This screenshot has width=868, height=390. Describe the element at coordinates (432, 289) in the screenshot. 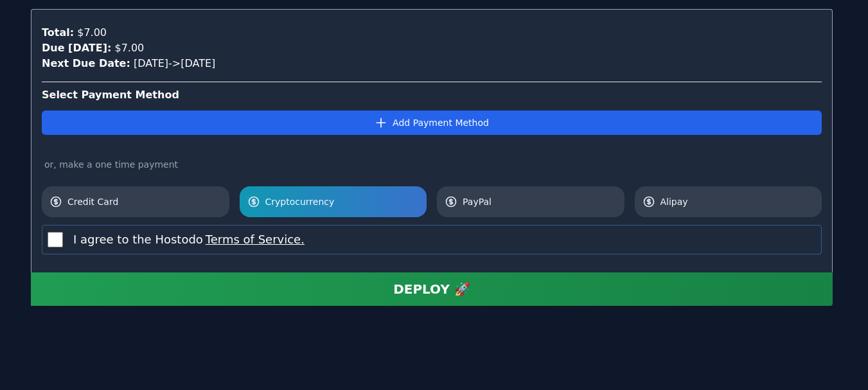

I see `button: DEPLOY 🚀` at that location.